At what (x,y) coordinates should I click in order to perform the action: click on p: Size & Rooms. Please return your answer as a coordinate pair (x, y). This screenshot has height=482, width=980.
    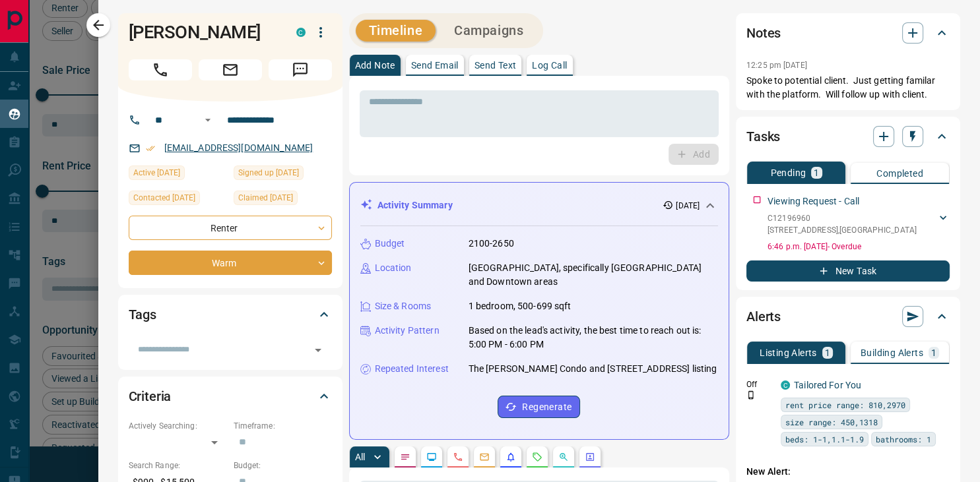
    Looking at the image, I should click on (403, 306).